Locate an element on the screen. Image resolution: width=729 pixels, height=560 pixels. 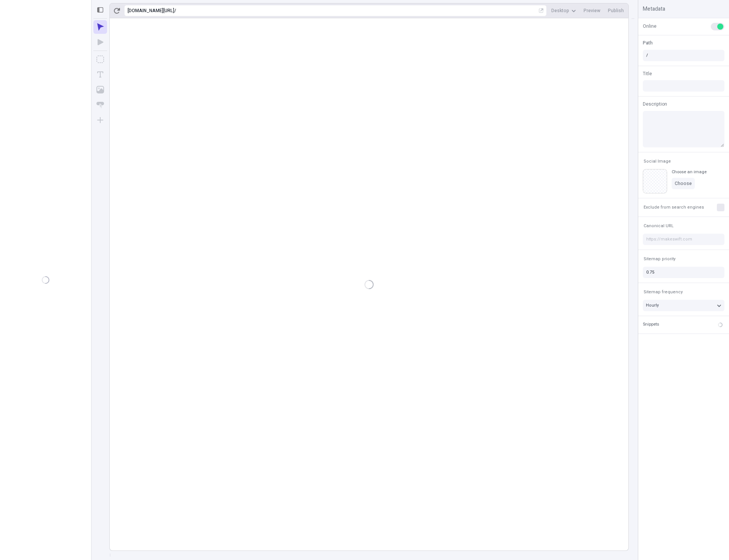
span: Title is located at coordinates (647, 74).